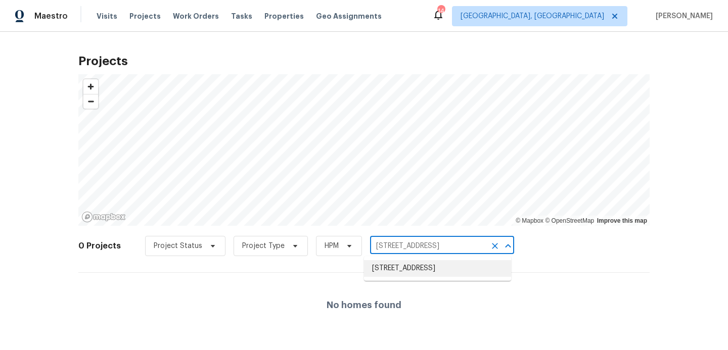  What do you see at coordinates (508, 246) in the screenshot?
I see `button: Close` at bounding box center [508, 246].